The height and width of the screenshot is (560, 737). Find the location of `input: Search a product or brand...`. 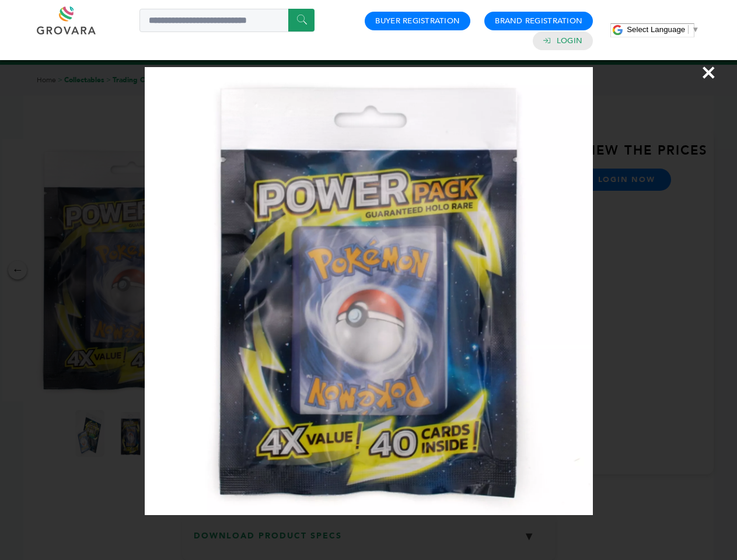

input: Search a product or brand... is located at coordinates (227, 21).